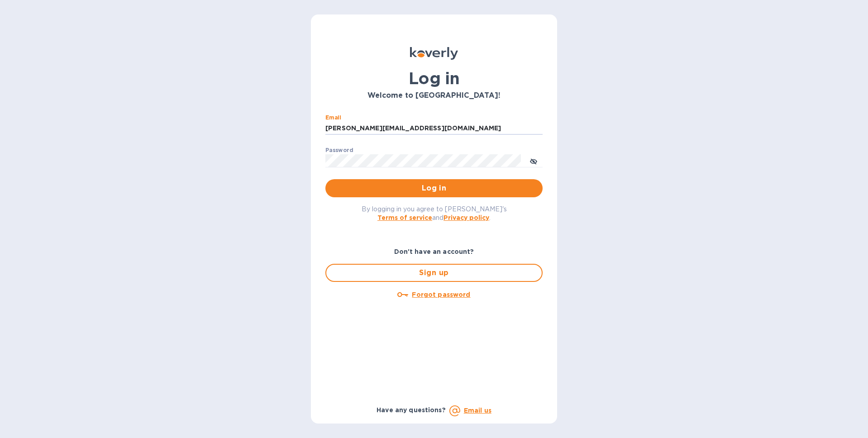 This screenshot has height=438, width=868. What do you see at coordinates (404, 217) in the screenshot?
I see `b: Terms of service` at bounding box center [404, 217].